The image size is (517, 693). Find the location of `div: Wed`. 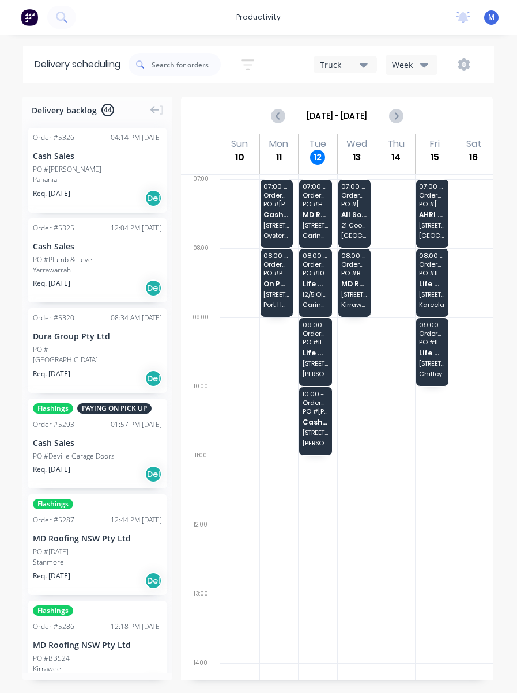

div: Wed is located at coordinates (357, 144).